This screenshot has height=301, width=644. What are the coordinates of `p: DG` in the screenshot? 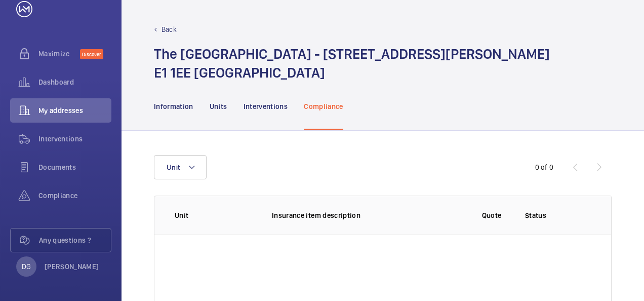 It's located at (26, 267).